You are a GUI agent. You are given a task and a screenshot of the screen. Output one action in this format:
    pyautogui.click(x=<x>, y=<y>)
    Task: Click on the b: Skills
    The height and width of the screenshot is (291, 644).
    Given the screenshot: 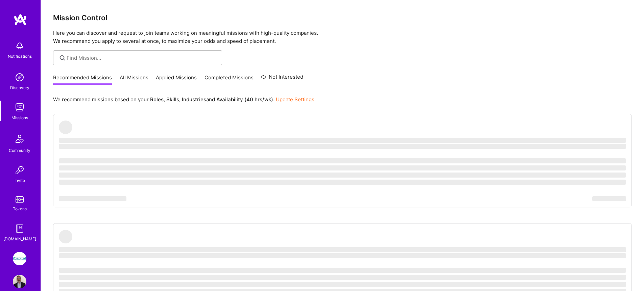 What is the action you would take?
    pyautogui.click(x=173, y=99)
    